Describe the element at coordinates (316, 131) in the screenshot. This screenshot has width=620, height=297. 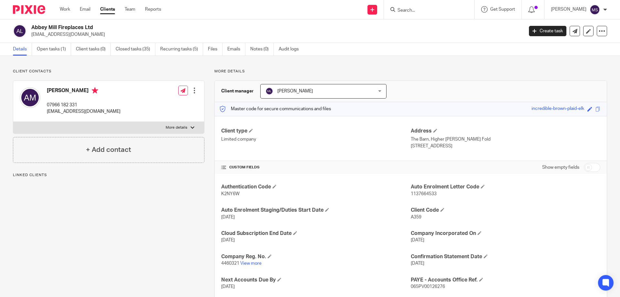
I see `h4: Client type` at that location.